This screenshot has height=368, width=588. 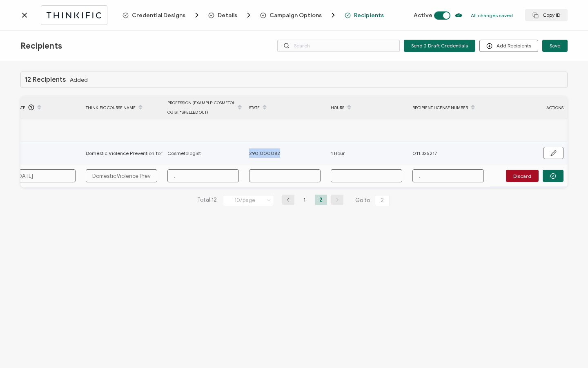 What do you see at coordinates (122, 107) in the screenshot?
I see `div: Thinkific Course Name` at bounding box center [122, 107].